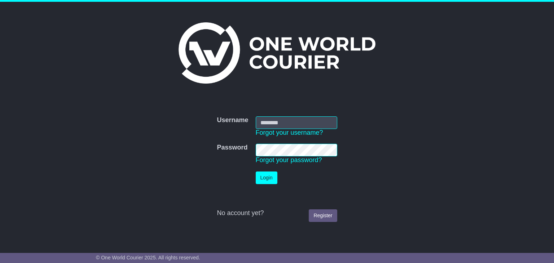 The image size is (554, 263). I want to click on div: No account yet?, so click(277, 213).